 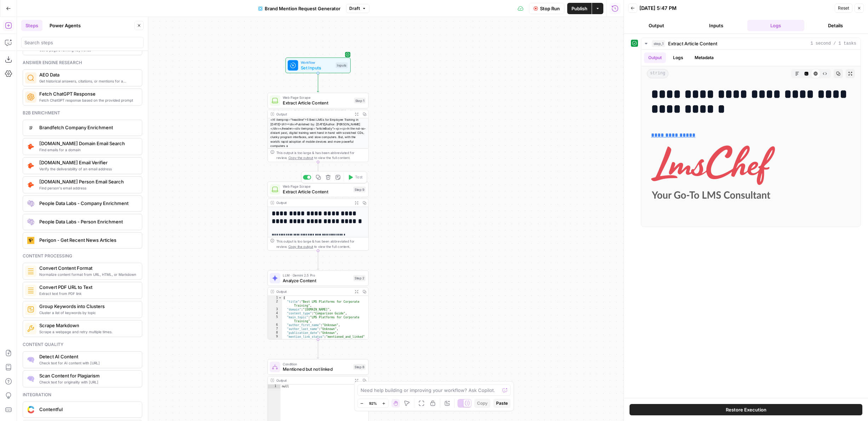 I want to click on div: Content processing, so click(x=82, y=256).